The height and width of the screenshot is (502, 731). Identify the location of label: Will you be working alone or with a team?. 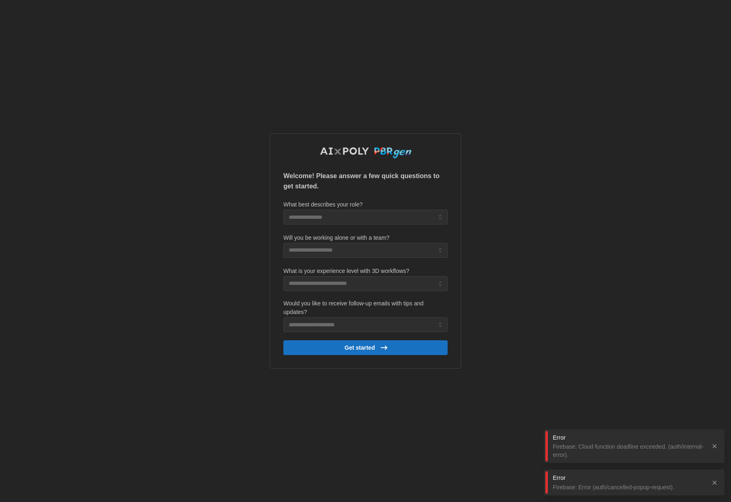
(336, 238).